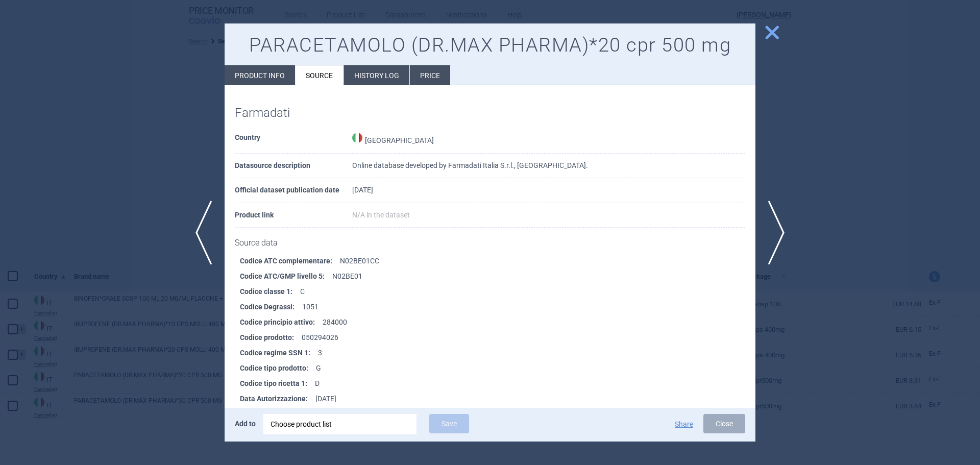 This screenshot has height=465, width=980. I want to click on li: 050294026, so click(498, 337).